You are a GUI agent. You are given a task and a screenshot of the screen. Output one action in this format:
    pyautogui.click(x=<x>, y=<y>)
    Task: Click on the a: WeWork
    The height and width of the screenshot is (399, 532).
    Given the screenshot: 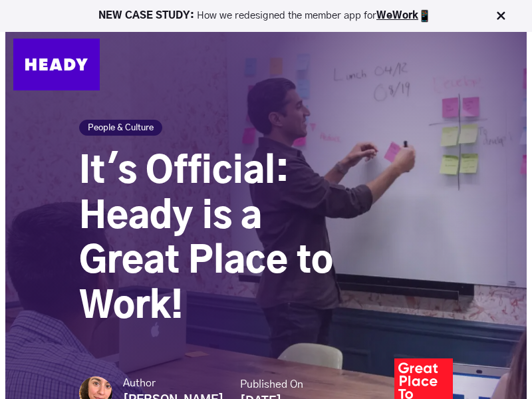 What is the action you would take?
    pyautogui.click(x=396, y=15)
    